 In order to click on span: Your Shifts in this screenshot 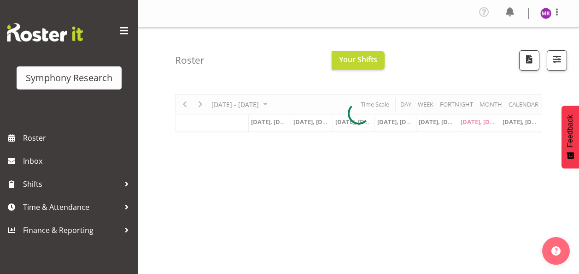, I will do `click(358, 59)`.